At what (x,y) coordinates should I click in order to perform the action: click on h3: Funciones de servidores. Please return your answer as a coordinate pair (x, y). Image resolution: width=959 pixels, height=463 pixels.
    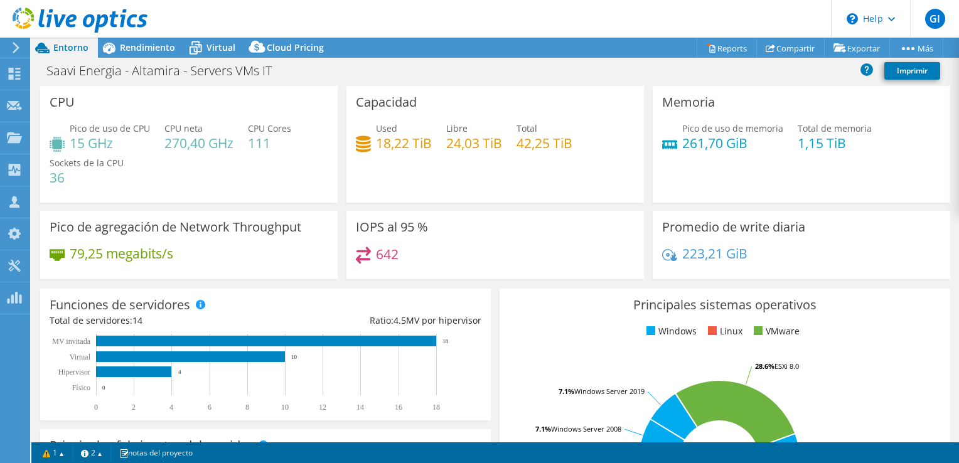
    Looking at the image, I should click on (120, 305).